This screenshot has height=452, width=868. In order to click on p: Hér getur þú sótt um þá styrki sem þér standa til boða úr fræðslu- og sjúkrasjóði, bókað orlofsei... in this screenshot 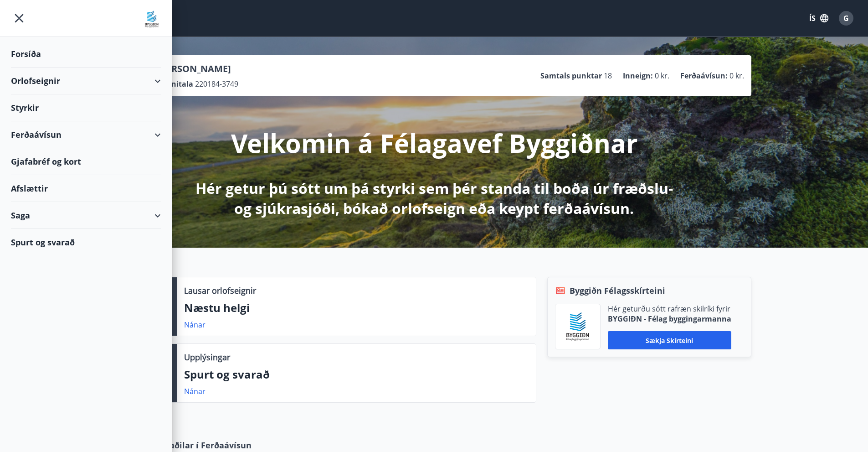, I will do `click(434, 198)`.